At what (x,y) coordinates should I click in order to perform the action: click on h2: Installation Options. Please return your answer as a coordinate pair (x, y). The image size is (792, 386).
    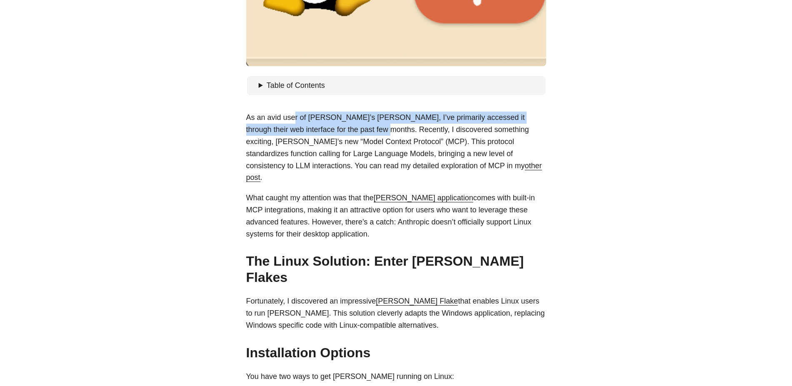
    Looking at the image, I should click on (396, 353).